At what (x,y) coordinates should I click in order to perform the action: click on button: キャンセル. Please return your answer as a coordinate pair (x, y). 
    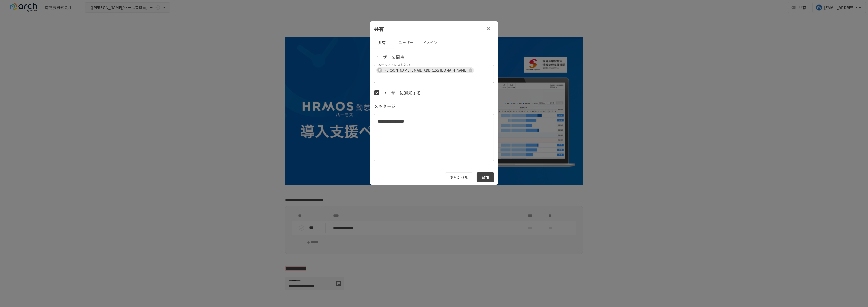
    Looking at the image, I should click on (459, 177).